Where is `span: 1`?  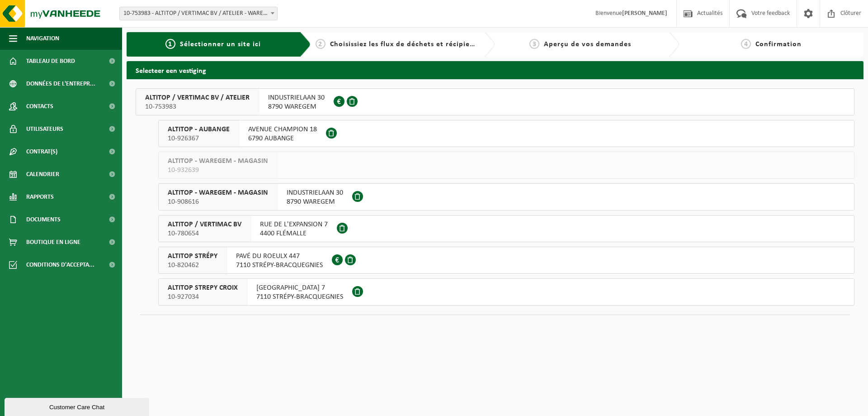
span: 1 is located at coordinates (171, 44).